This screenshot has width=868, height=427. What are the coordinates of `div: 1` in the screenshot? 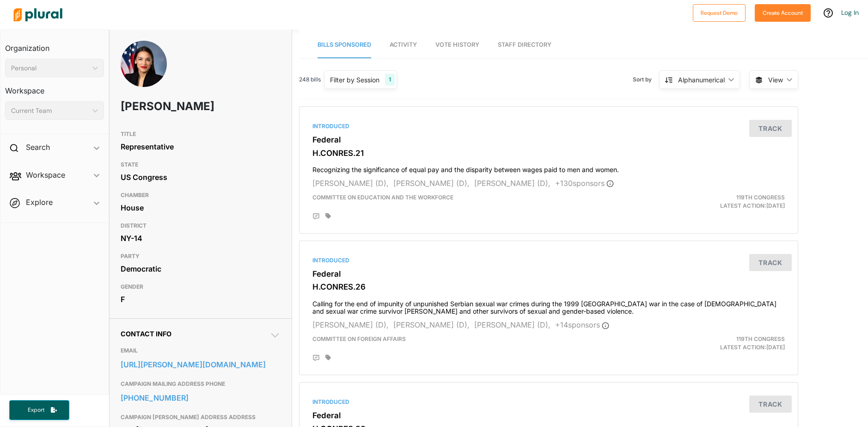 It's located at (390, 79).